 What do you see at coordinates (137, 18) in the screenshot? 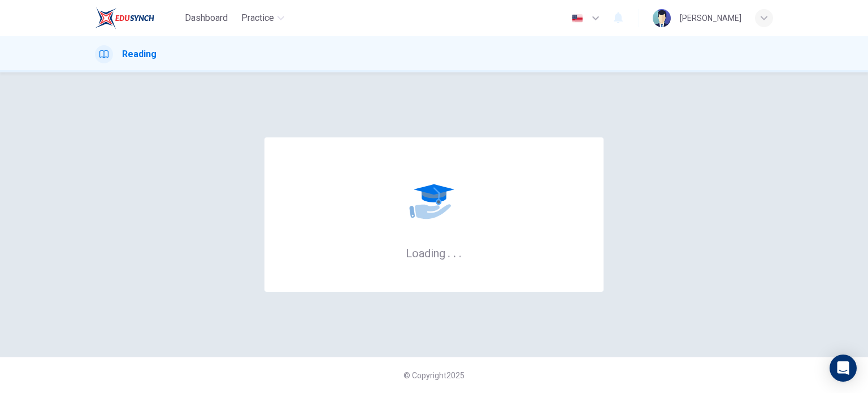
I see `a: EduSynch logo` at bounding box center [137, 18].